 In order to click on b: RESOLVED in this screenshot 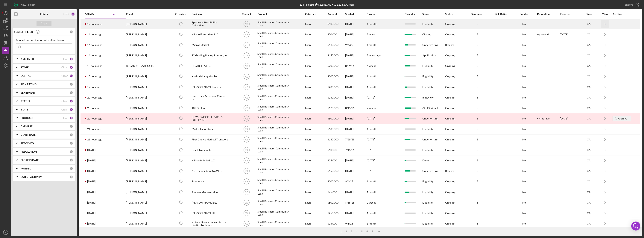, I will do `click(27, 143)`.